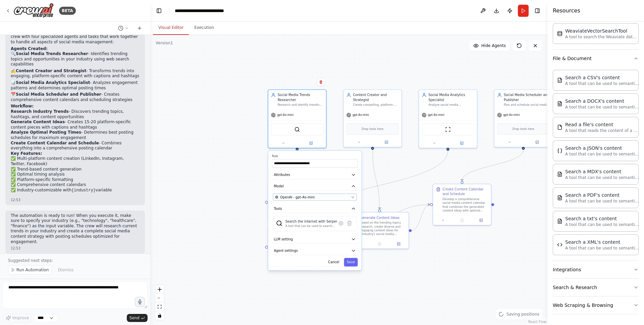 The height and width of the screenshot is (325, 644). What do you see at coordinates (26, 153) in the screenshot?
I see `strong: Key Features:` at bounding box center [26, 153].